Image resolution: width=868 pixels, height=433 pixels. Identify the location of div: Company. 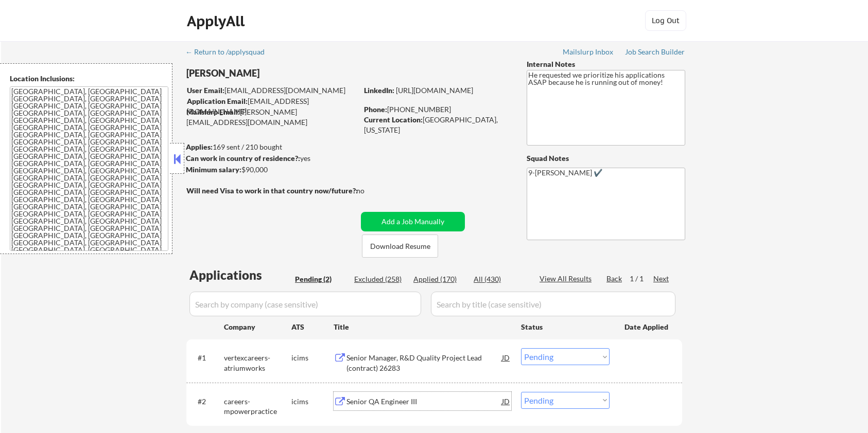
(257, 328).